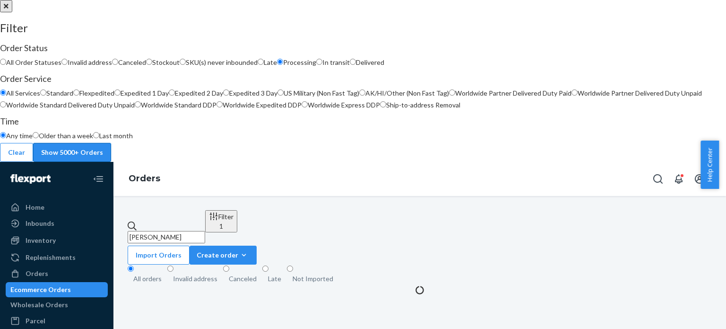  What do you see at coordinates (321, 93) in the screenshot?
I see `span: US Military (Non Fast Tag)` at bounding box center [321, 93].